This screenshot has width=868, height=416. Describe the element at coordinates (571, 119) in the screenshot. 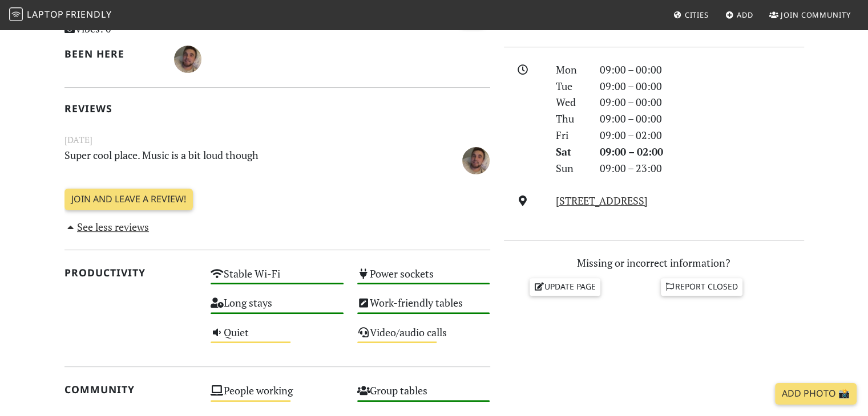

I see `div: Thu` at that location.